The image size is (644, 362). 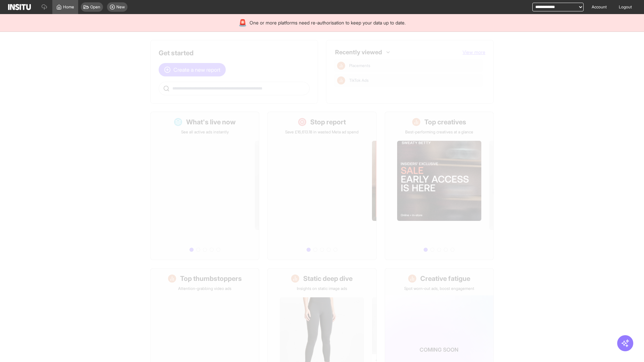 I want to click on span: Home, so click(x=69, y=7).